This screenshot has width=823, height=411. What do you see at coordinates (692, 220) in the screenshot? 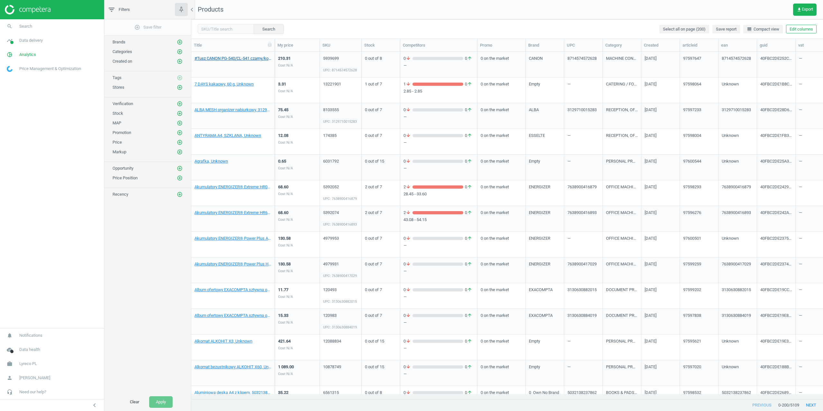
I see `div: 97596276` at bounding box center [692, 220].